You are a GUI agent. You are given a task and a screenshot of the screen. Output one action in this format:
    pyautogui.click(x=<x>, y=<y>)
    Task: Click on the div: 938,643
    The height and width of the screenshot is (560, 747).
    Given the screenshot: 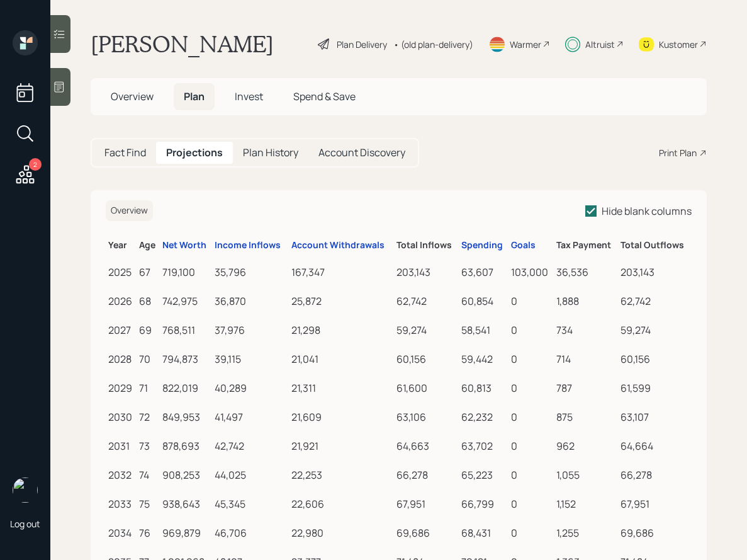 What is the action you would take?
    pyautogui.click(x=186, y=504)
    